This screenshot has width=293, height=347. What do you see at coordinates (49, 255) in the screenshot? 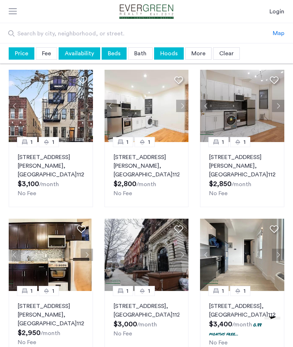
I see `img: 2010_638606395619434591.jpeg` at bounding box center [49, 255].